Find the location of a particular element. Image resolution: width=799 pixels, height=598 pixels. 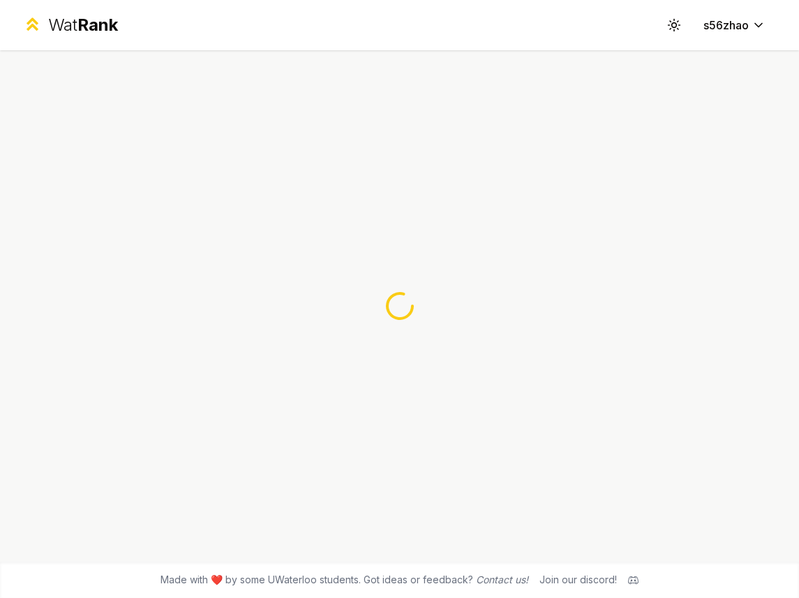

button: s56zhao is located at coordinates (734, 25).